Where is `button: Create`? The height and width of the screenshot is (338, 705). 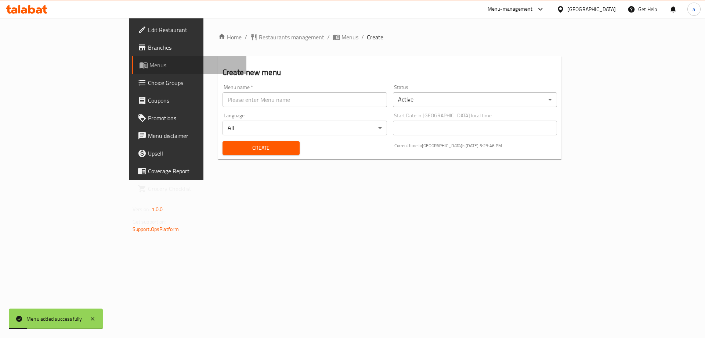 button: Create is located at coordinates (261, 148).